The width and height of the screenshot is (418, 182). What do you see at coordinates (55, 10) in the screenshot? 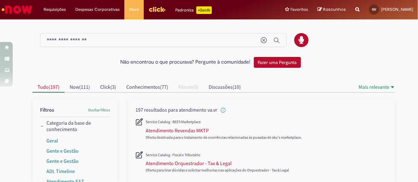
I see `span: Requisições` at bounding box center [55, 10].